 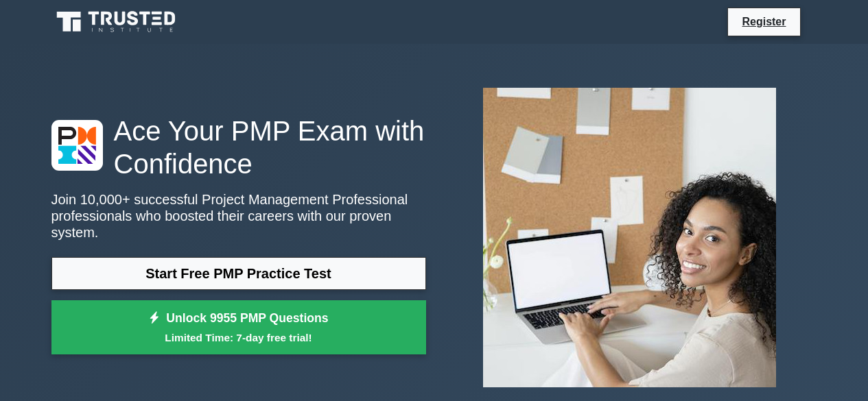 What do you see at coordinates (239, 147) in the screenshot?
I see `h1: Ace Your PMP Exam with Confidence` at bounding box center [239, 147].